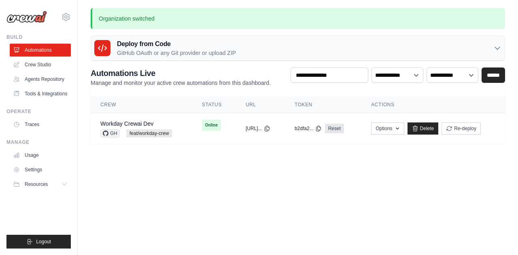 The image size is (518, 255). Describe the element at coordinates (260, 105) in the screenshot. I see `th: URL` at that location.